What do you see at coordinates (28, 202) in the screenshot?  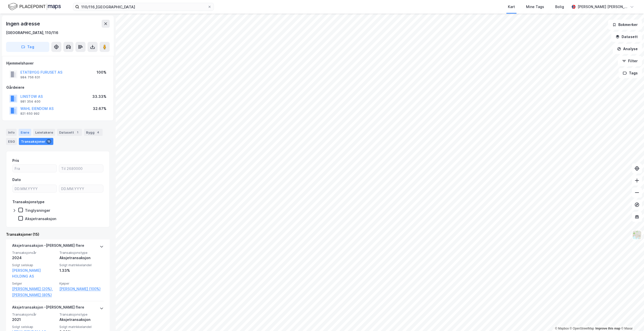 I see `div: Transaksjonstype` at bounding box center [28, 202].